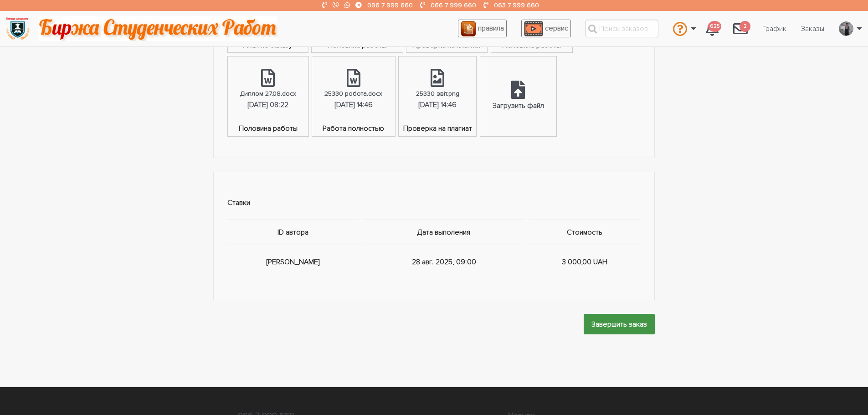  Describe the element at coordinates (740, 29) in the screenshot. I see `li: 2` at that location.